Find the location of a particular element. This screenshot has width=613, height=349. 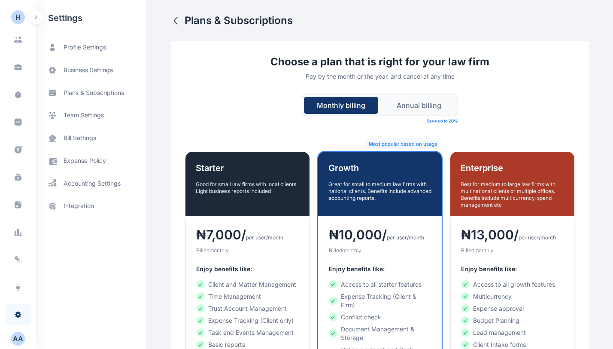

h2: Choose a plan that is right for your law firm is located at coordinates (380, 62).